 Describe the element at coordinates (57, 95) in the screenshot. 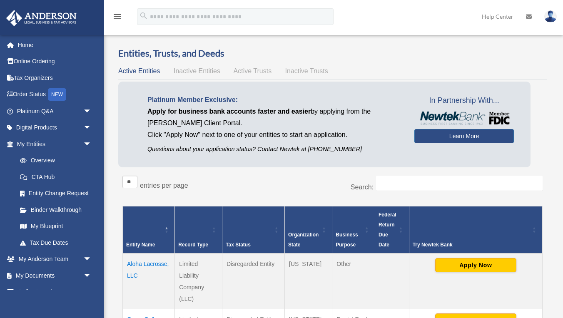

I see `div: NEW` at that location.